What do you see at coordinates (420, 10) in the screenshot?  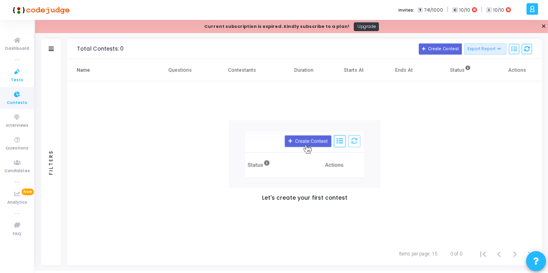 I see `span: T` at bounding box center [420, 10].